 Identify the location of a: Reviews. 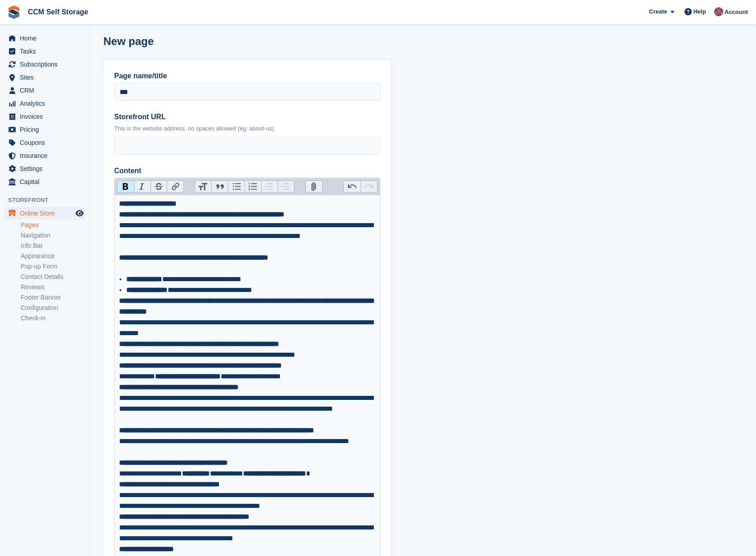
(52, 287).